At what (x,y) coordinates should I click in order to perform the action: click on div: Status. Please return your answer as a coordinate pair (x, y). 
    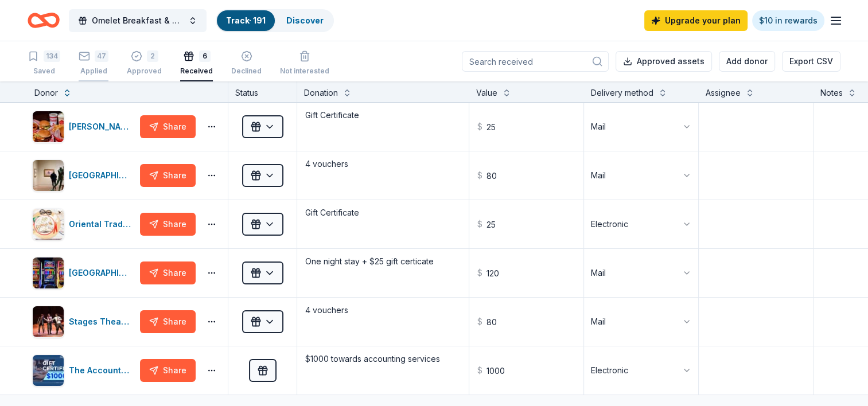
    Looking at the image, I should click on (263, 92).